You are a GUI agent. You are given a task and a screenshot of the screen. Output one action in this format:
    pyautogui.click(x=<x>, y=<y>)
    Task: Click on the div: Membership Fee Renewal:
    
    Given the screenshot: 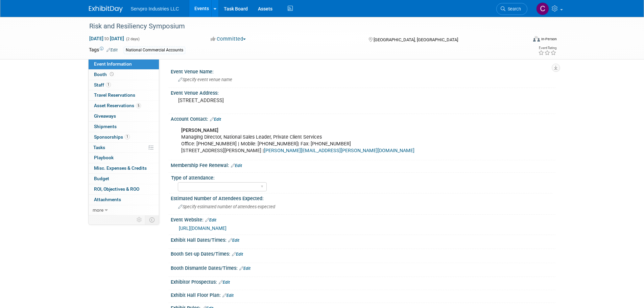 What is the action you would take?
    pyautogui.click(x=363, y=164)
    